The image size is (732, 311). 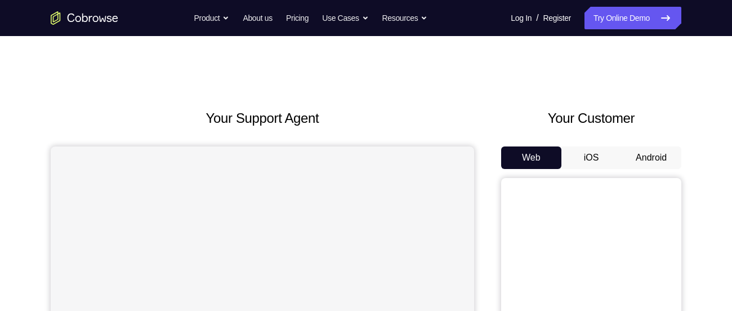 I want to click on a: Pricing, so click(x=297, y=18).